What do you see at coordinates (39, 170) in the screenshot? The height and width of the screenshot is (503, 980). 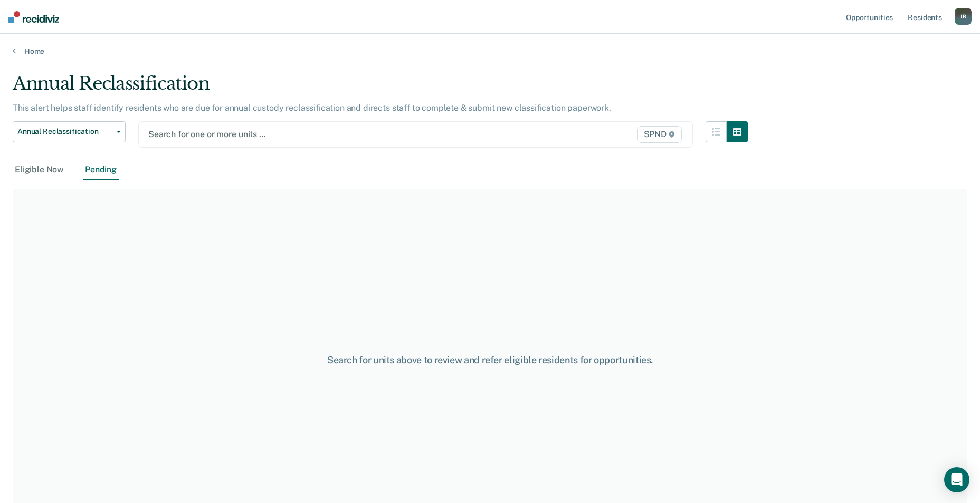 I see `div: Eligible Now` at bounding box center [39, 170].